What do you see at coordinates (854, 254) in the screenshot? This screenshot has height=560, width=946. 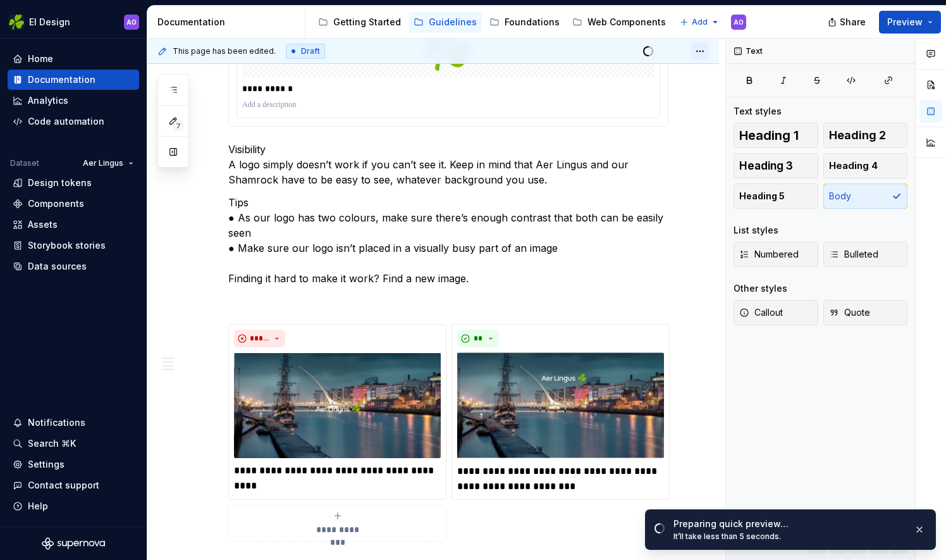 I see `span: Bulleted` at bounding box center [854, 254].